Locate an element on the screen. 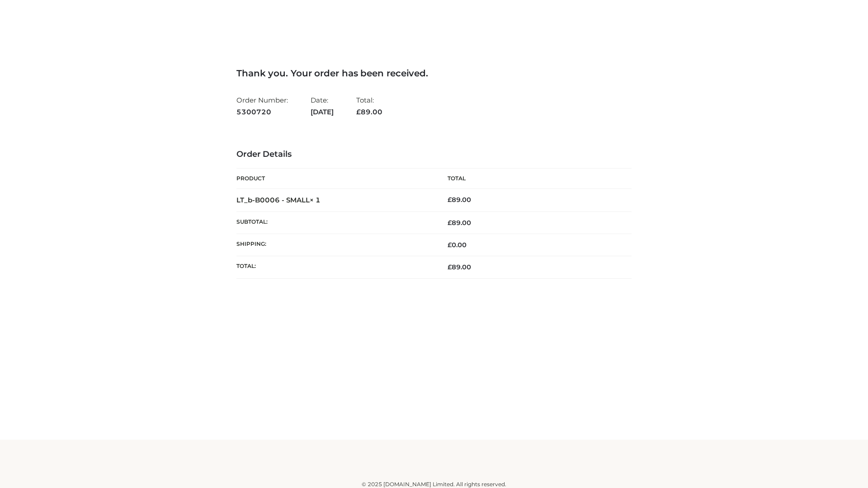 Image resolution: width=868 pixels, height=488 pixels. th: Total is located at coordinates (532, 178).